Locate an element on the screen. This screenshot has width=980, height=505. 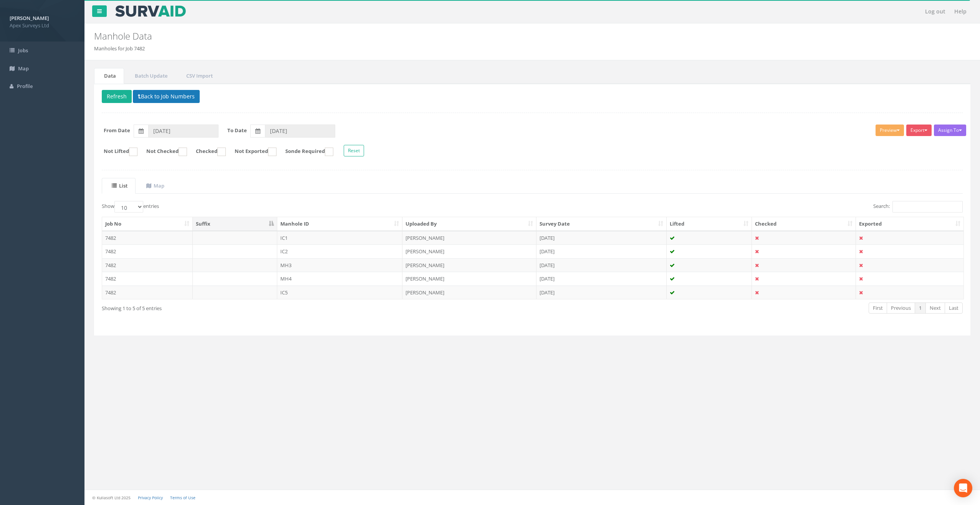
a: Privacy Policy is located at coordinates (151, 498).